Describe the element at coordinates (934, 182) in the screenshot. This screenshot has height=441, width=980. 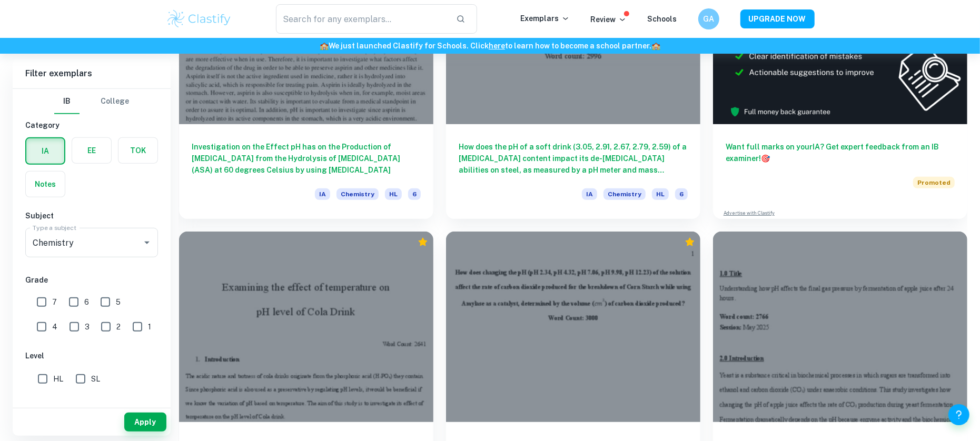
I see `span: Promoted` at that location.